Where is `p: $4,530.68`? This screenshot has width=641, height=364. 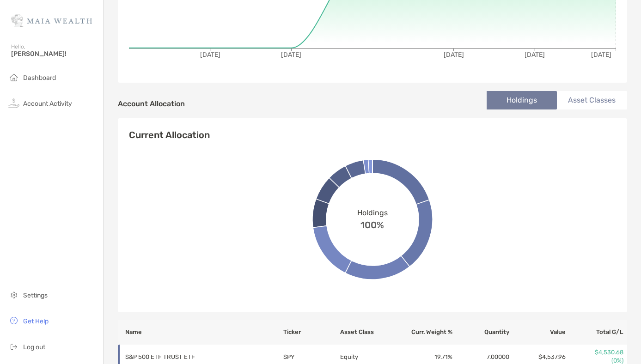 p: $4,530.68 is located at coordinates (595, 352).